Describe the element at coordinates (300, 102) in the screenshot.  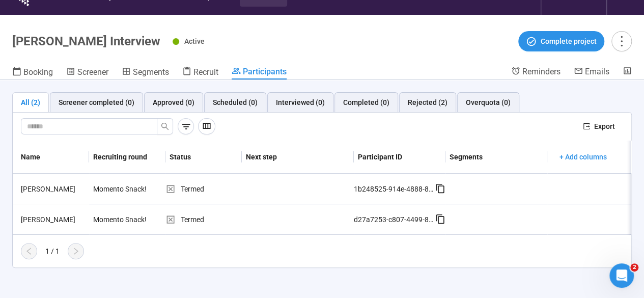
I see `div: Interviewed (0)` at that location.